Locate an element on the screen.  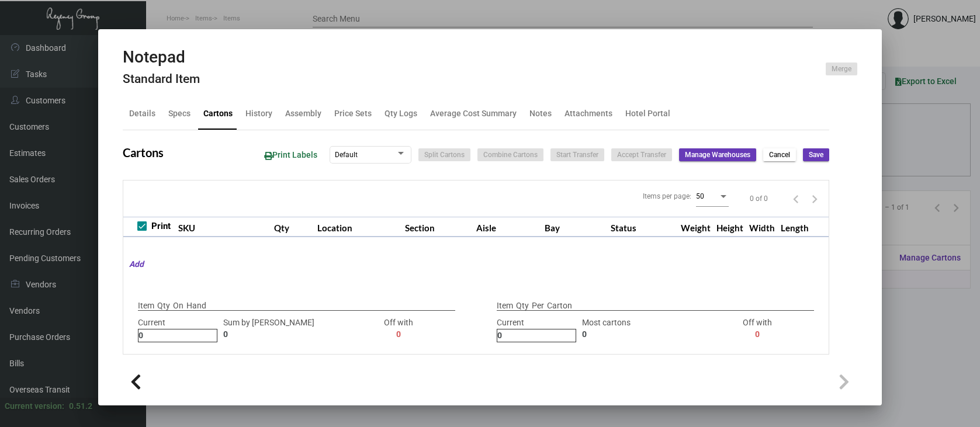
span: Print Labels is located at coordinates (291, 155).